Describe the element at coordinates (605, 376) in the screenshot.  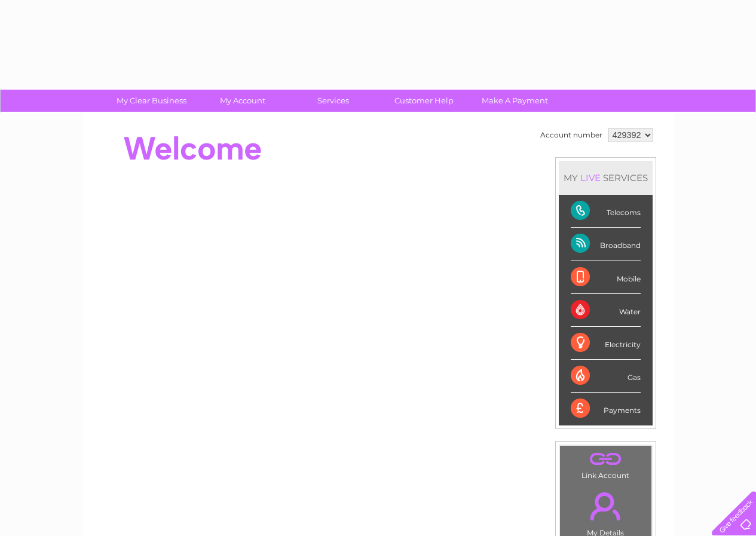
I see `div: Gas` at that location.